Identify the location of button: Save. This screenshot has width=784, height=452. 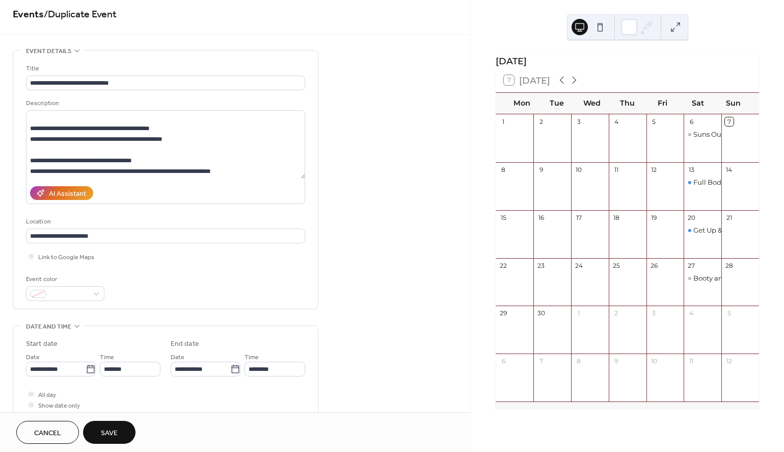
(109, 432).